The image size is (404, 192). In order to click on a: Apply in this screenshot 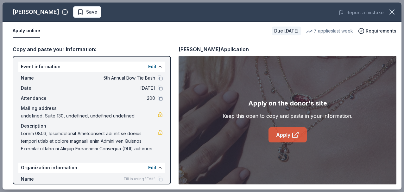, I will do `click(287, 135)`.